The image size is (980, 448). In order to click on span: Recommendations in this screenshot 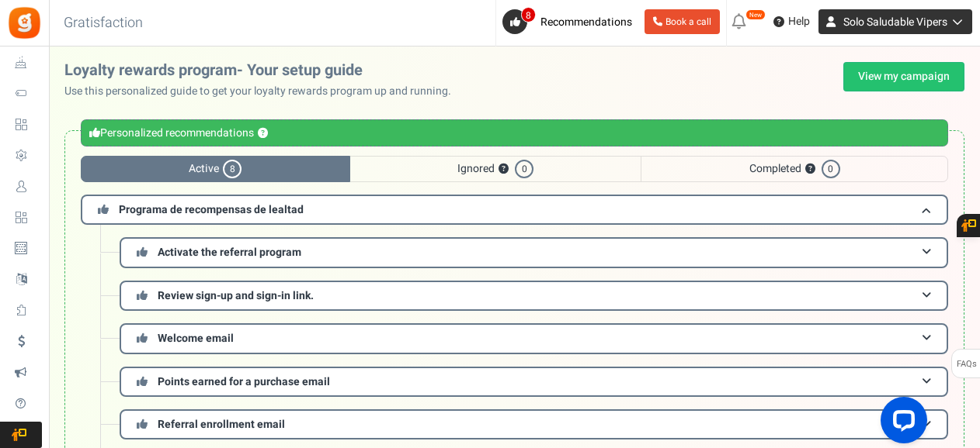, I will do `click(586, 21)`.